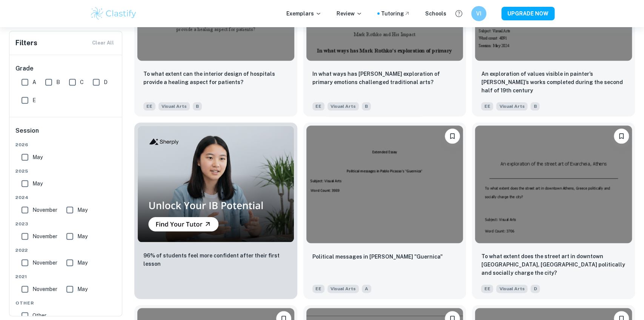 This screenshot has width=644, height=320. Describe the element at coordinates (395, 14) in the screenshot. I see `div: Tutoring` at that location.